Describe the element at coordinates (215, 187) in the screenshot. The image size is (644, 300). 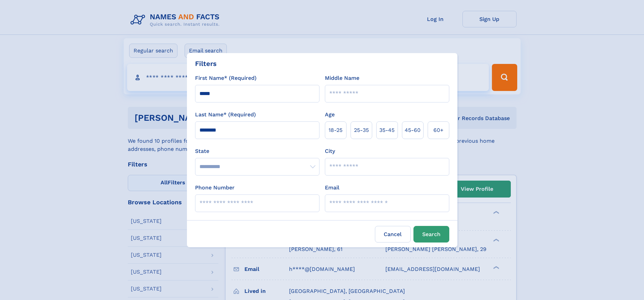
I see `label: Phone Number` at that location.